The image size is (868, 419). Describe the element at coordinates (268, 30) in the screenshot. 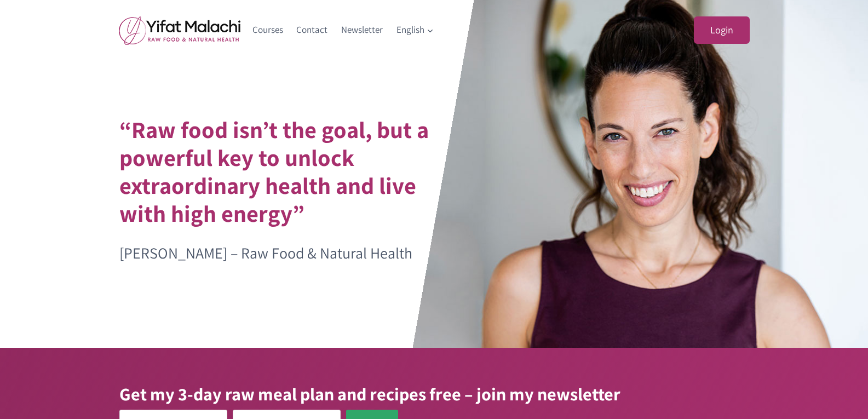

I see `a: Courses` at that location.